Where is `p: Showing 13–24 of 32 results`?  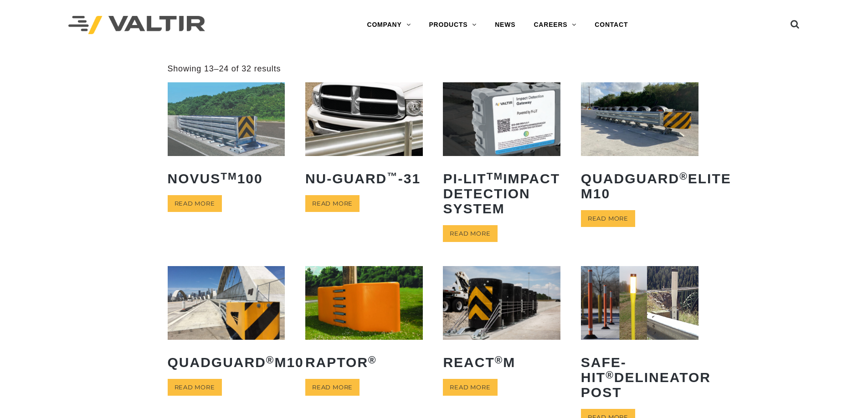
p: Showing 13–24 of 32 results is located at coordinates (224, 69).